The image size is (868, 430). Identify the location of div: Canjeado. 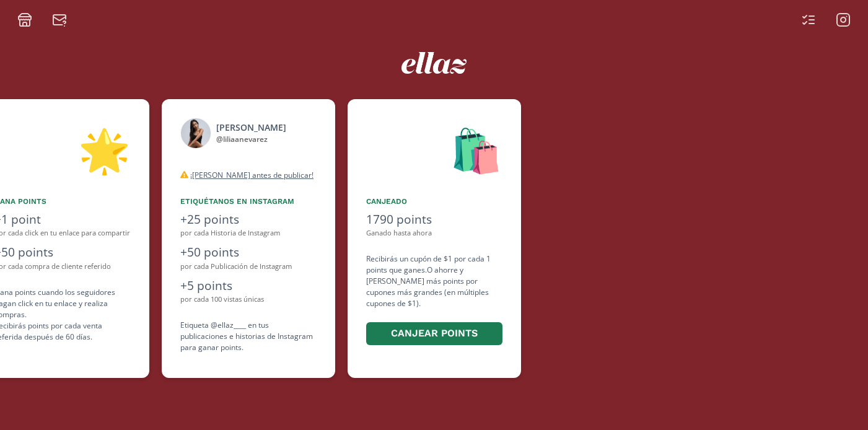
(434, 201).